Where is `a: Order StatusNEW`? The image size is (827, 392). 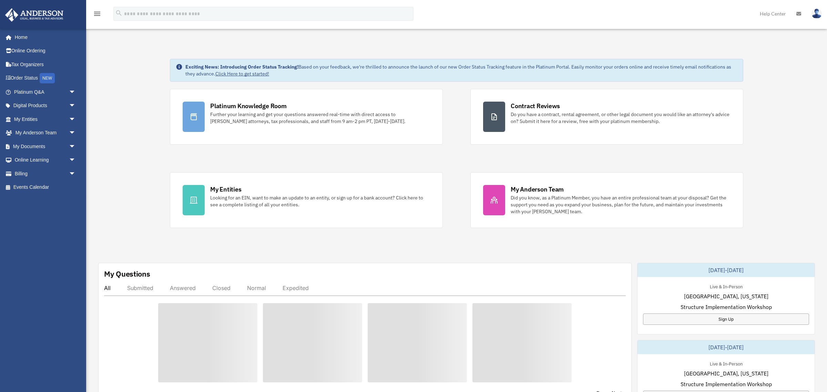 a: Order StatusNEW is located at coordinates (46, 78).